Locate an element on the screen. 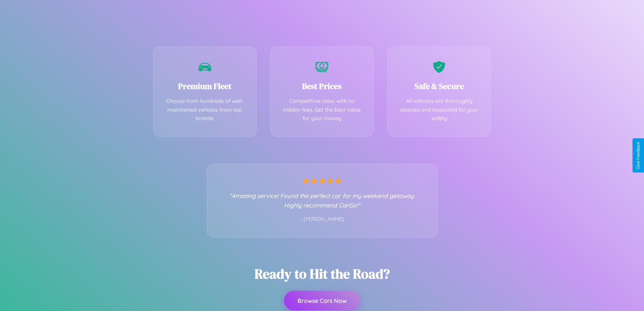 The height and width of the screenshot is (311, 644). h3: Best Prices is located at coordinates (322, 86).